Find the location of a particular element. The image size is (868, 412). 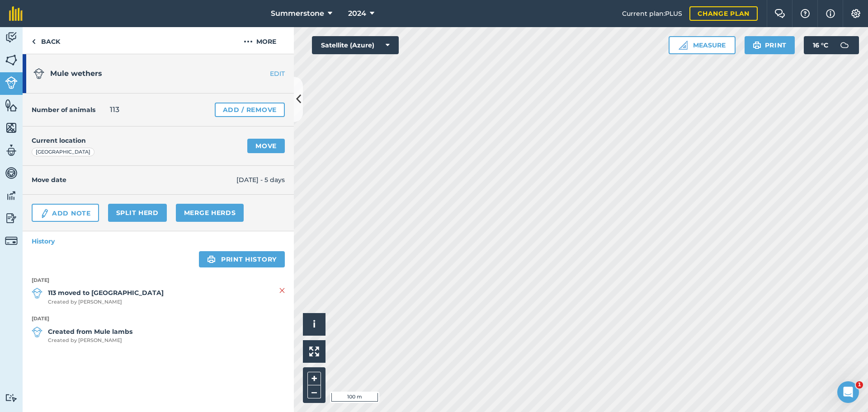

button: 16 °C is located at coordinates (831, 46).